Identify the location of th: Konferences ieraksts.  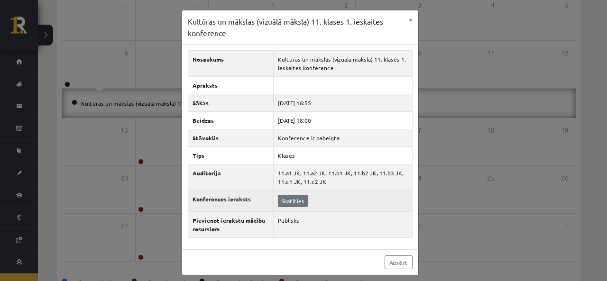
(230, 201).